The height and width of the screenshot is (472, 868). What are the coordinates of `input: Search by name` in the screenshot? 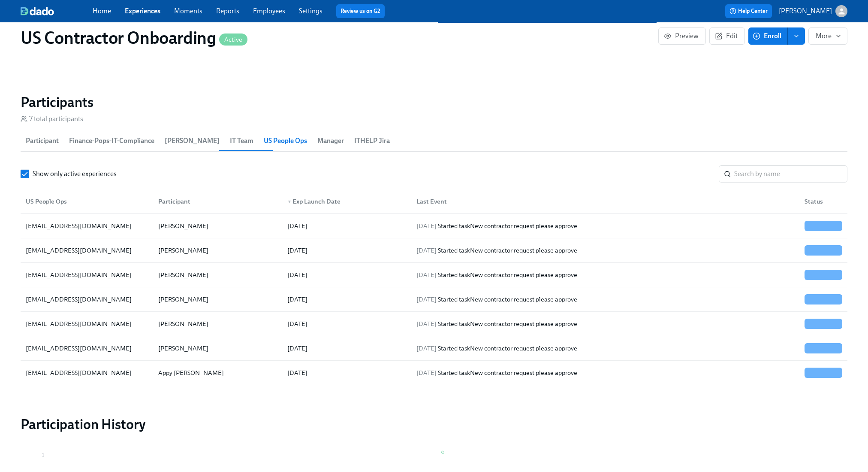 It's located at (791, 174).